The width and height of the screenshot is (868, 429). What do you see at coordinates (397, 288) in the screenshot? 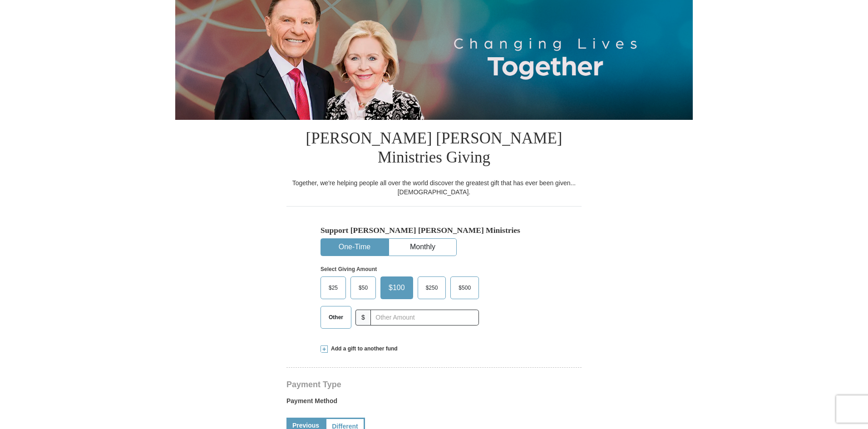
I see `span: $100` at bounding box center [397, 288].